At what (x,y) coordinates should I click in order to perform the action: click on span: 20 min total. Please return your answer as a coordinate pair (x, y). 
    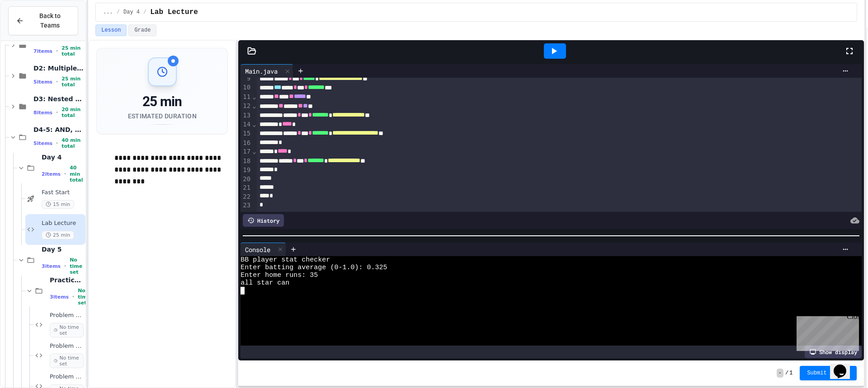
    Looking at the image, I should click on (72, 113).